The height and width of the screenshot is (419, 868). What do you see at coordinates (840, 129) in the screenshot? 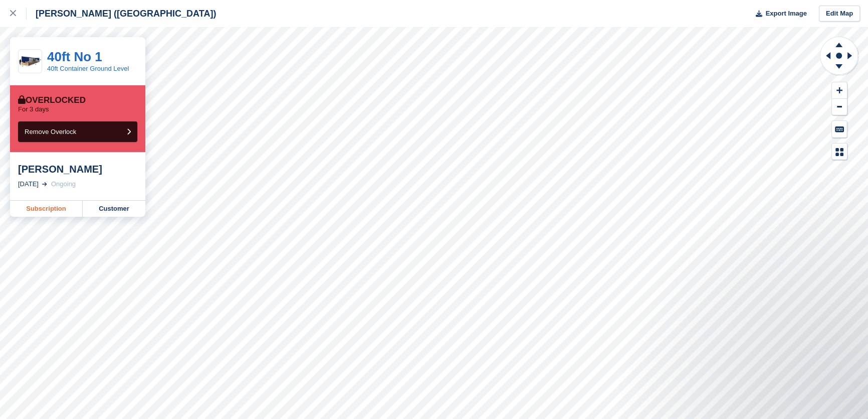
I see `button: Keyboard Shortcuts` at bounding box center [840, 129].